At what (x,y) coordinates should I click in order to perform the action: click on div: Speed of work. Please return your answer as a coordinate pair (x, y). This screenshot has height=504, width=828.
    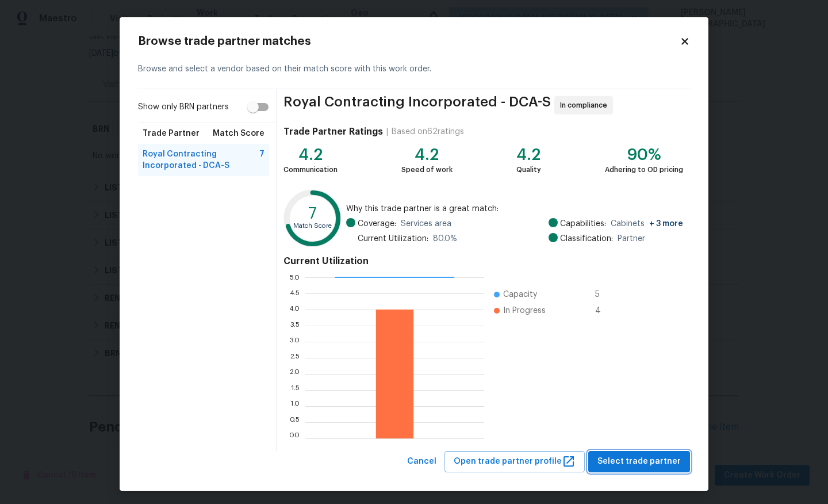
    Looking at the image, I should click on (427, 170).